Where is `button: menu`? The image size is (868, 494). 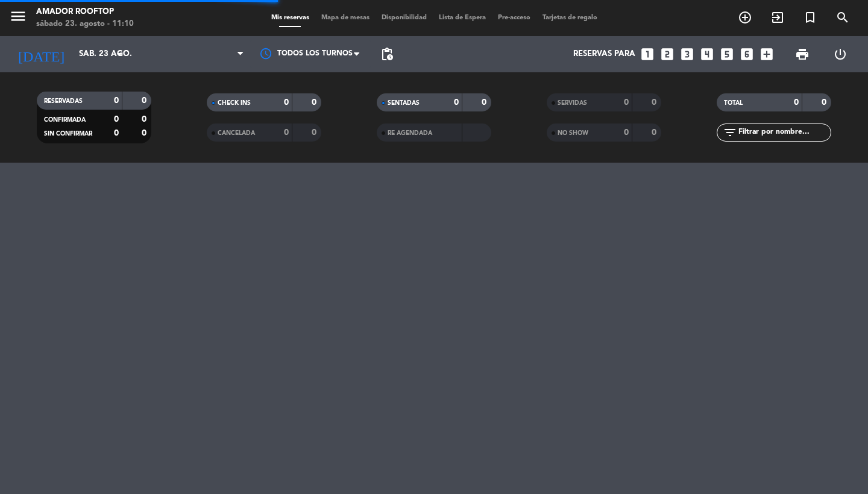
button: menu is located at coordinates (18, 18).